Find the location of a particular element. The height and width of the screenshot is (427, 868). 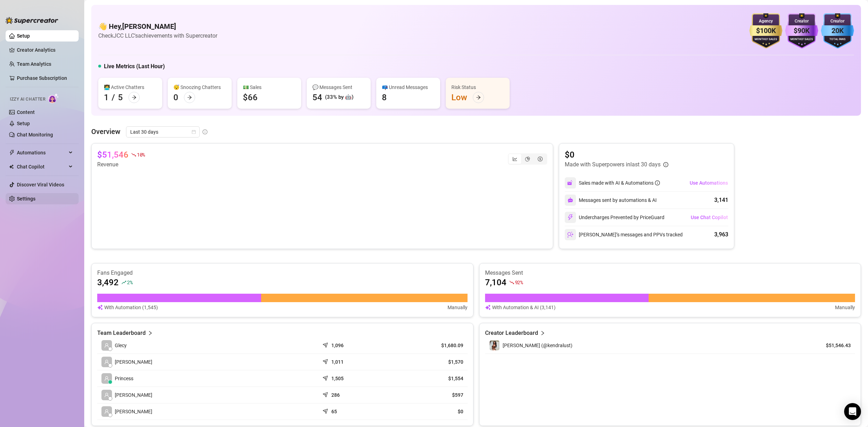

article: $51,546 is located at coordinates (113, 155).